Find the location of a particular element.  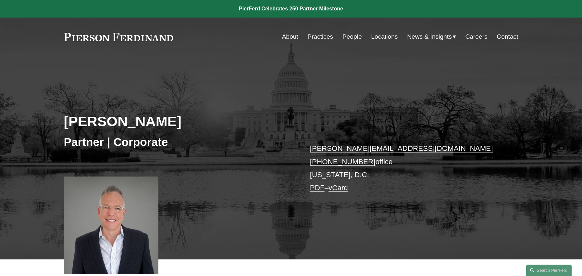

a: About is located at coordinates (290, 37).